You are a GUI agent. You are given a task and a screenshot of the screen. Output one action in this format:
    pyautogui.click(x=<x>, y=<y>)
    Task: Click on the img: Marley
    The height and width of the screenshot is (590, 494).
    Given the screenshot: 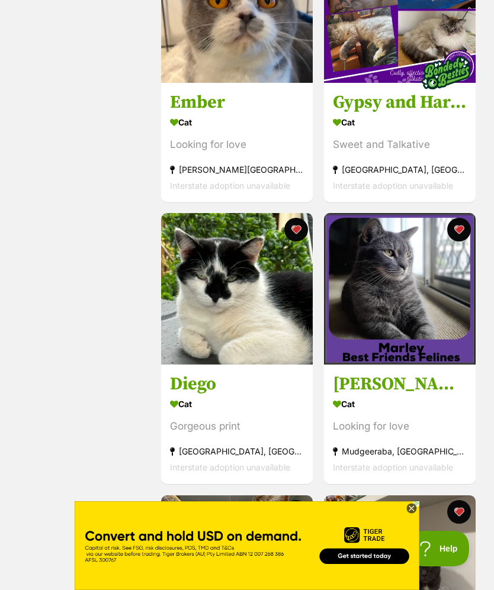 What is the action you would take?
    pyautogui.click(x=400, y=289)
    